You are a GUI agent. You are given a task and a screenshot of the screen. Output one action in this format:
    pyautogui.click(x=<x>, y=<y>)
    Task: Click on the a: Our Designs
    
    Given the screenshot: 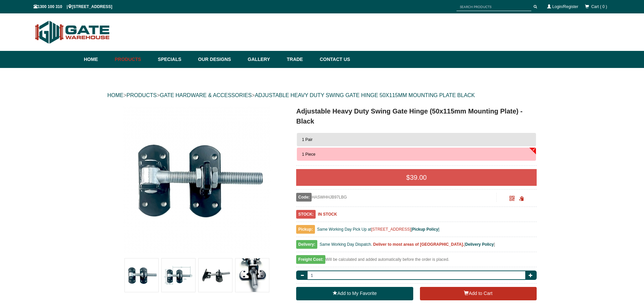 What is the action you would take?
    pyautogui.click(x=220, y=59)
    